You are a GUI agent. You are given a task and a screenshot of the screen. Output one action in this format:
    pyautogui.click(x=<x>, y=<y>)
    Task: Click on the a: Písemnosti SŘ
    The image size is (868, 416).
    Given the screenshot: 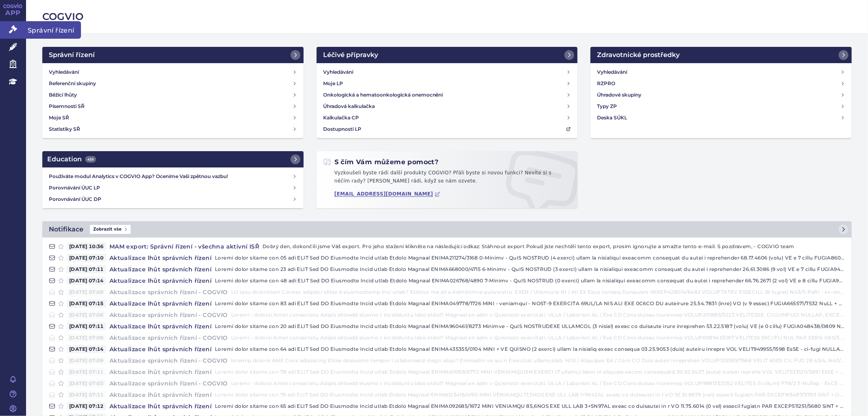 What is the action you would take?
    pyautogui.click(x=173, y=106)
    